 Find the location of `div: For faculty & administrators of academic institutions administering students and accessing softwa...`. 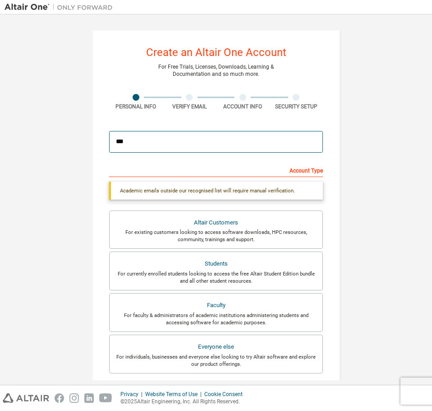

div: For faculty & administrators of academic institutions administering students and accessing softwa... is located at coordinates (216, 319).